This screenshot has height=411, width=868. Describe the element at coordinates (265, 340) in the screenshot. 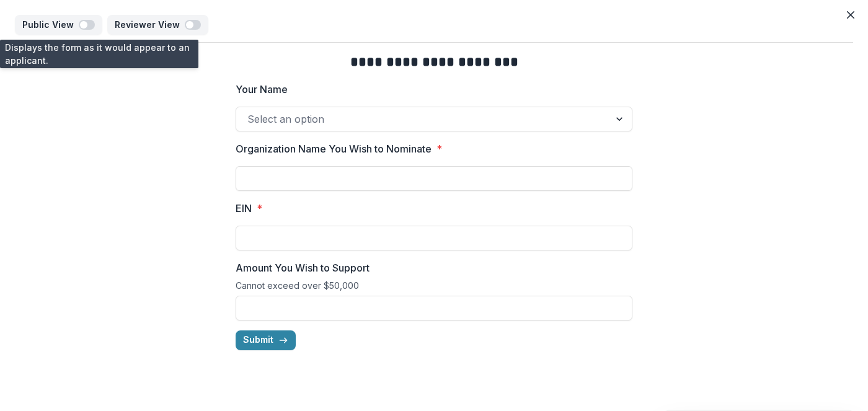

I see `button: Submit` at that location.